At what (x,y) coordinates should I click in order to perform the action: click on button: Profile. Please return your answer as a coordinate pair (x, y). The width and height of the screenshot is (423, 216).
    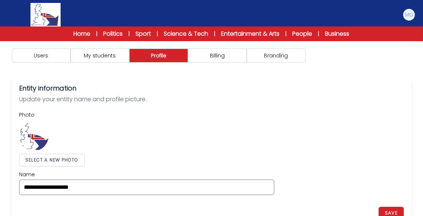
    Looking at the image, I should click on (159, 55).